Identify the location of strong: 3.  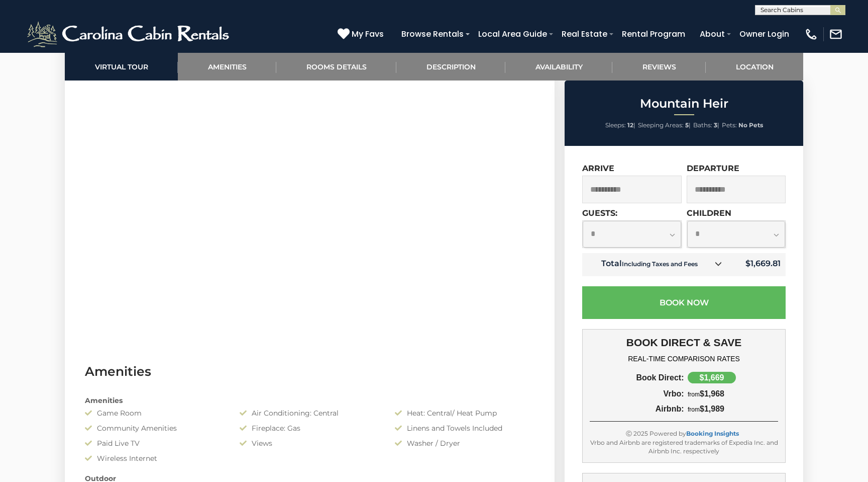
(715, 125).